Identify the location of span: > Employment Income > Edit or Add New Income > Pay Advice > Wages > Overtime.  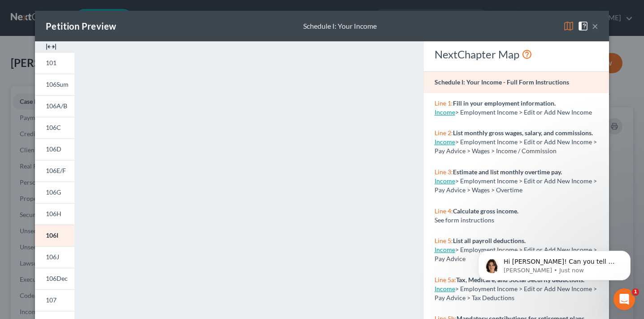
(516, 185).